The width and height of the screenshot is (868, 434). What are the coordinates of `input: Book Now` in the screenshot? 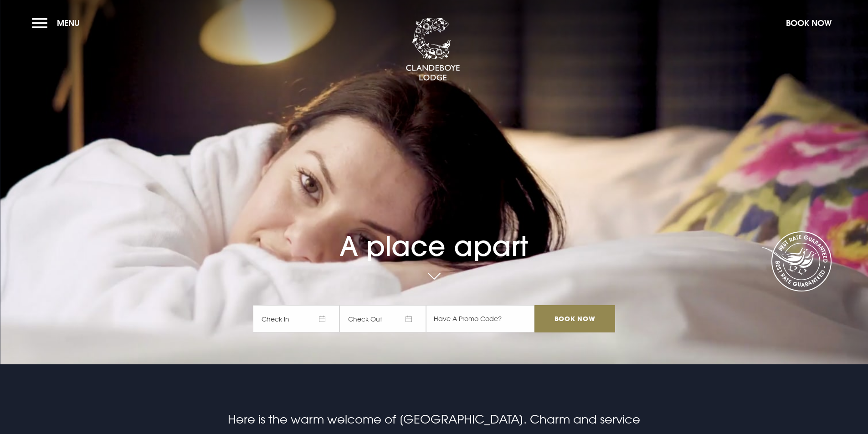 It's located at (575, 319).